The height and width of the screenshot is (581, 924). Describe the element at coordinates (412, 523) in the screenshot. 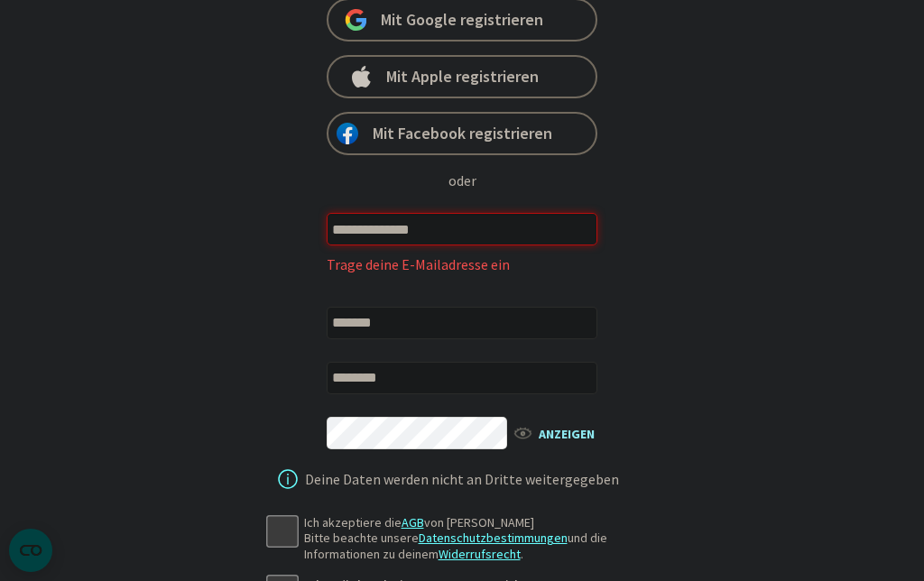

I see `a: AGB` at that location.